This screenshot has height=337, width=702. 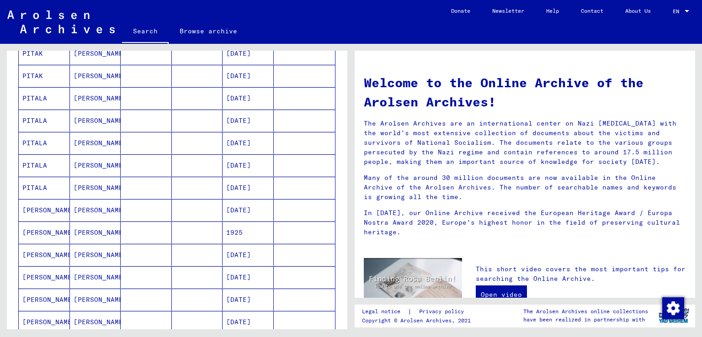 I want to click on p: Copyright © Arolsen Archives, 2021, so click(x=418, y=321).